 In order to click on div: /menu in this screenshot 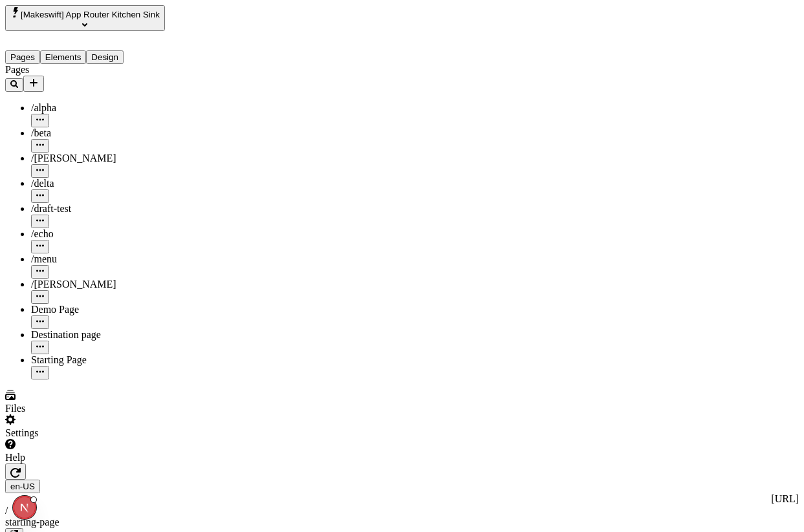, I will do `click(114, 259)`.